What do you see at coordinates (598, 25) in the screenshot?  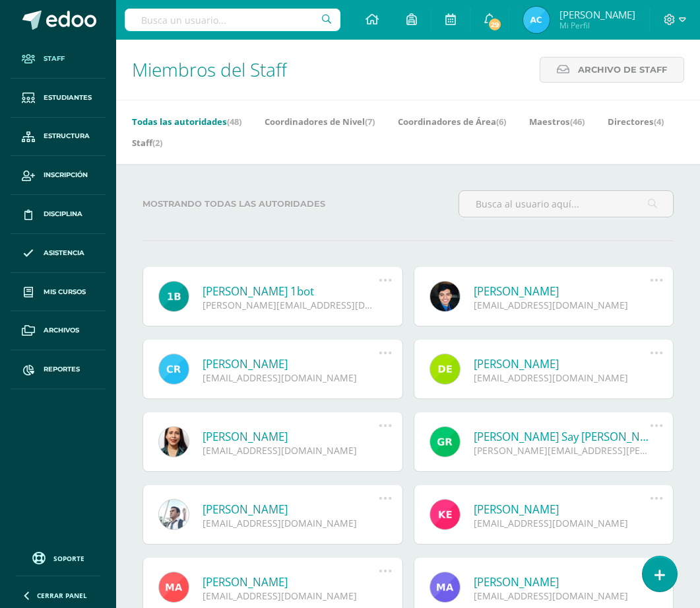 I see `span: Mi Perfil` at bounding box center [598, 25].